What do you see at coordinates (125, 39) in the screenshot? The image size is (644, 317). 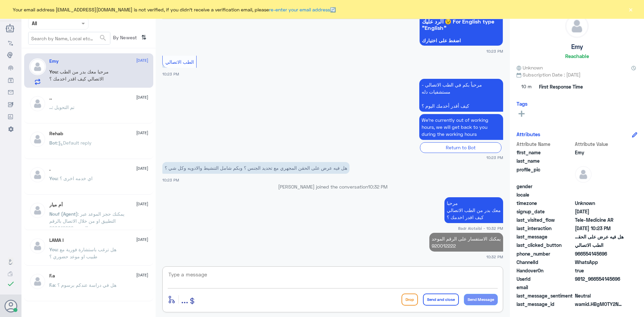 I see `span: By Newest` at bounding box center [125, 39].